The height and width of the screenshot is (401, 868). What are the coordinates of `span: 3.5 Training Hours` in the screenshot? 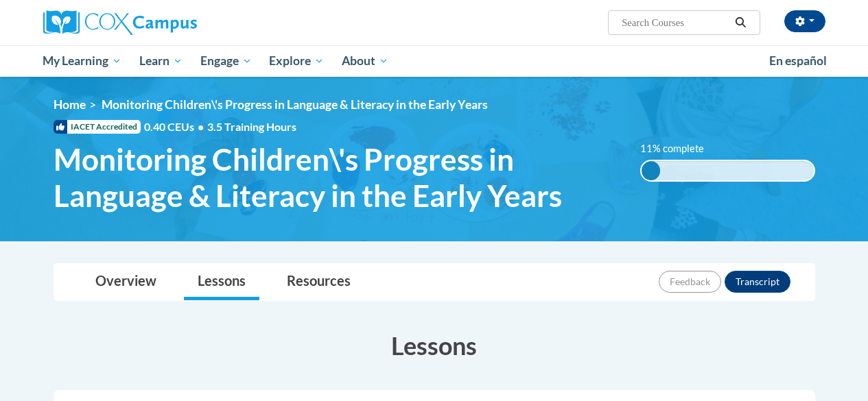 It's located at (251, 126).